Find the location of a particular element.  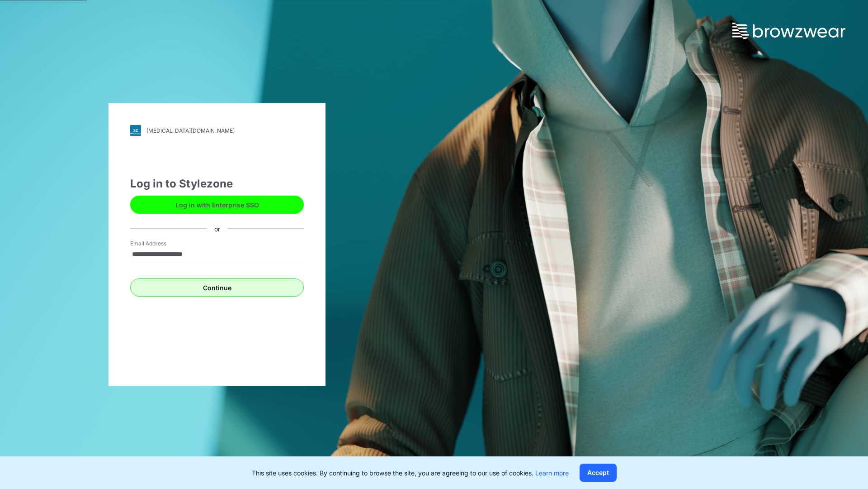

div: or is located at coordinates (217, 228).